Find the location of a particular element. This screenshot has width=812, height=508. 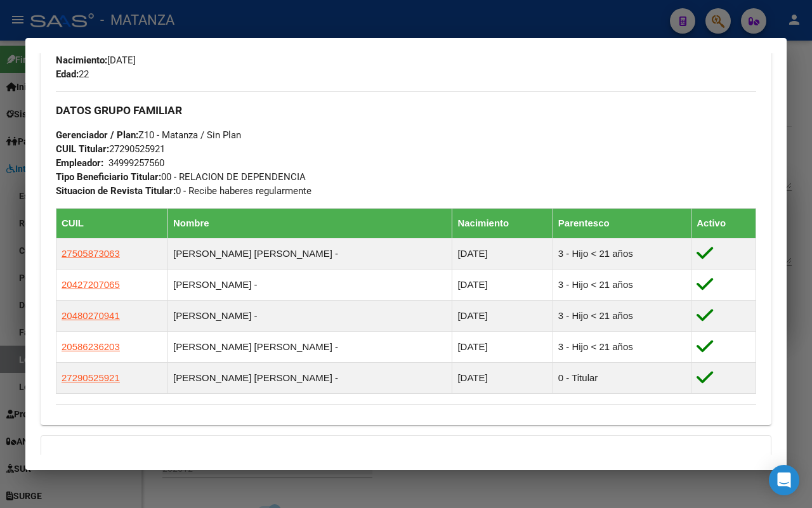

strong: Empleador: is located at coordinates (80, 163).